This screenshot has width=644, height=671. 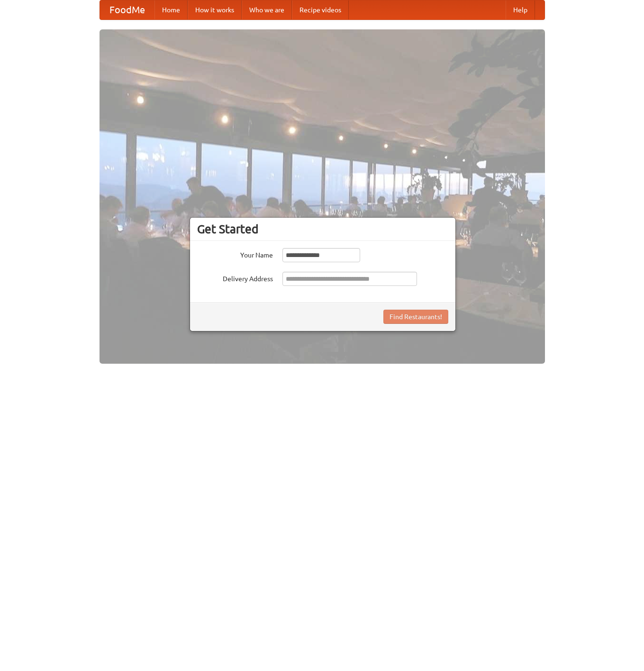 I want to click on label: Your Name, so click(x=235, y=253).